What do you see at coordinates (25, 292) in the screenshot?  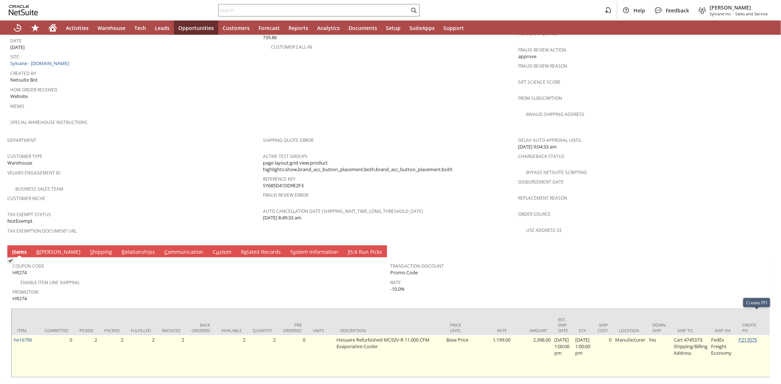 I see `a: Promotion` at bounding box center [25, 292].